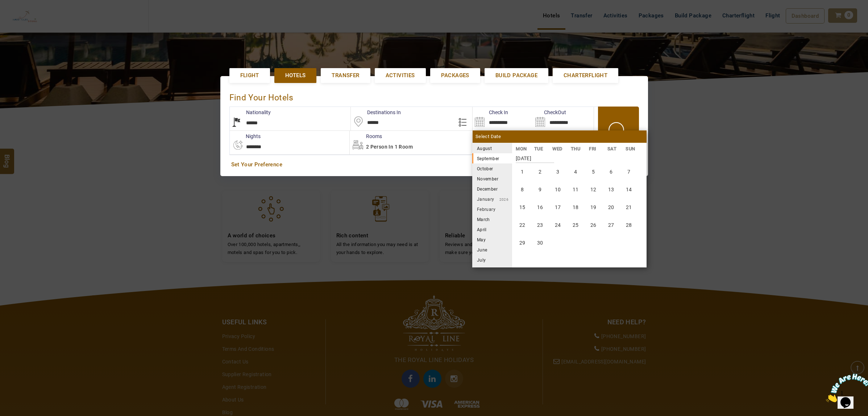  What do you see at coordinates (26, 17) in the screenshot?
I see `img: Chat attention grabber` at bounding box center [26, 17].